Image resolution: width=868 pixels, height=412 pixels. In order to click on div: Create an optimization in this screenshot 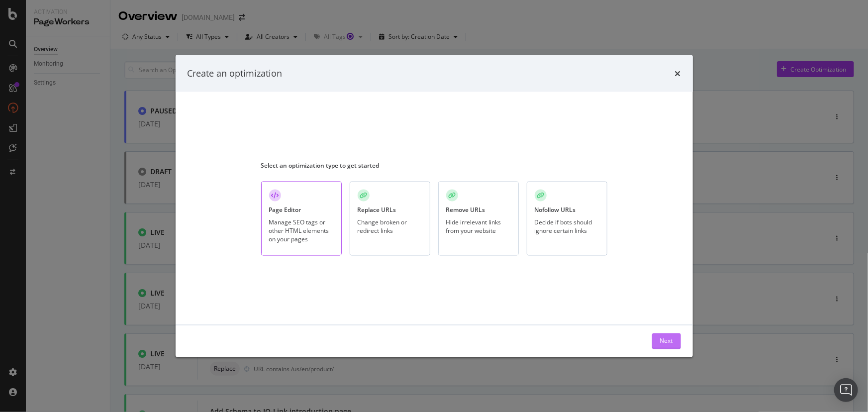, I will do `click(234, 73)`.